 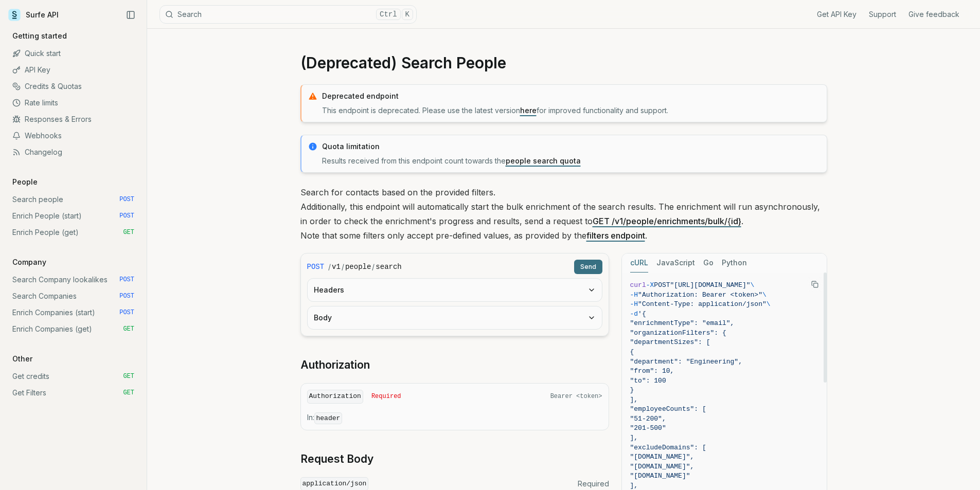 What do you see at coordinates (73, 120) in the screenshot?
I see `a: Responses & Errors` at bounding box center [73, 120].